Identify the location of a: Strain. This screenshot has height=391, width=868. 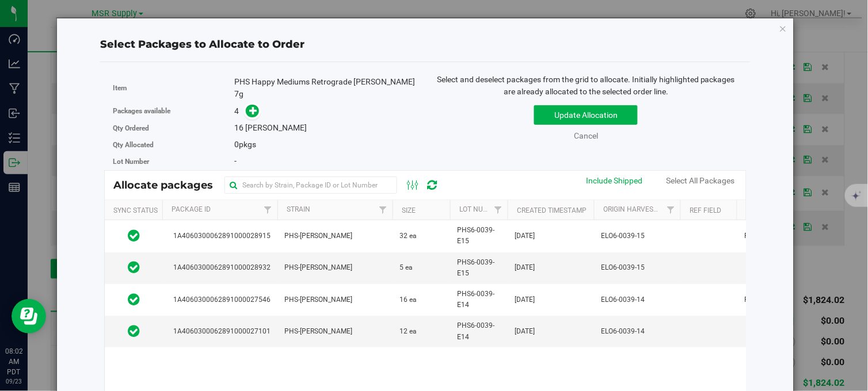
(299, 209).